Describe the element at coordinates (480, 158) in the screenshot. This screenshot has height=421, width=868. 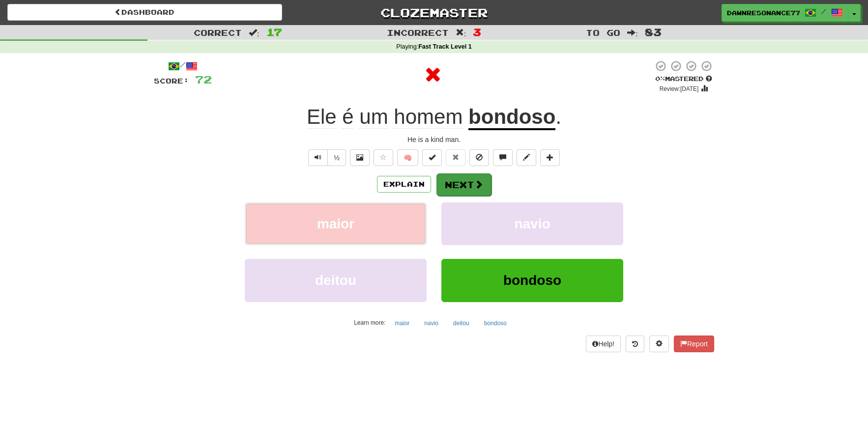
I see `button: Ignore sentence (alt+i)` at that location.